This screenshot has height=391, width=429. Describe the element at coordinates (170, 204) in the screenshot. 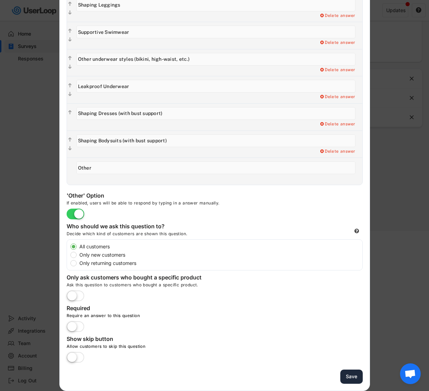

I see `div: If enabled, users will be able to respond by typing in a answer manually.` at that location.